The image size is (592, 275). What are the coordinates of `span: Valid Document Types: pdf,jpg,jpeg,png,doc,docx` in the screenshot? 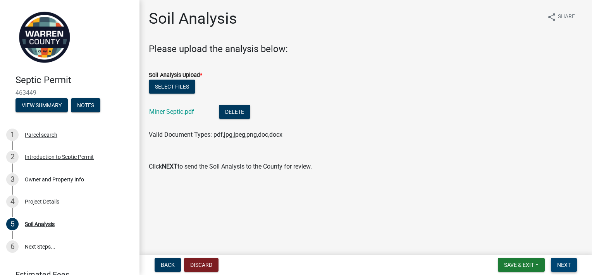 It's located at (216, 134).